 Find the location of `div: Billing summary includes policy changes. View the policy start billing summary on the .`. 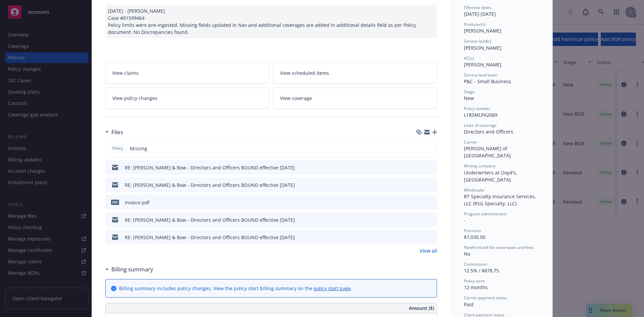

div: Billing summary includes policy changes. View the policy start billing summary on the . is located at coordinates (235, 288).